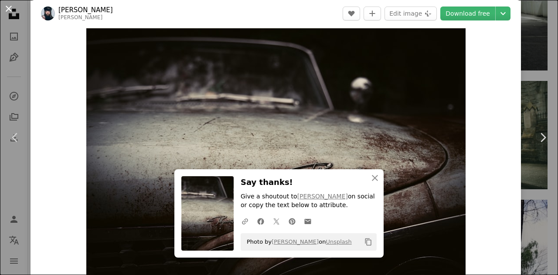 This screenshot has width=558, height=275. I want to click on button: Copy to clipboard, so click(368, 242).